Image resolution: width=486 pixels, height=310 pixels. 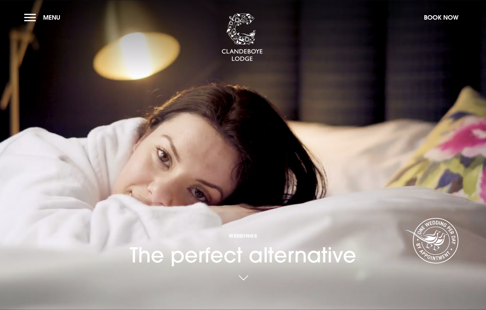 I want to click on span: Weddings, so click(x=243, y=235).